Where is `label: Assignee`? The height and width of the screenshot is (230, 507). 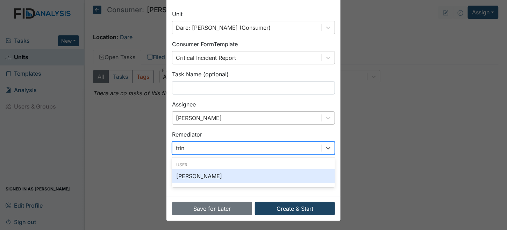
label: Assignee is located at coordinates (184, 104).